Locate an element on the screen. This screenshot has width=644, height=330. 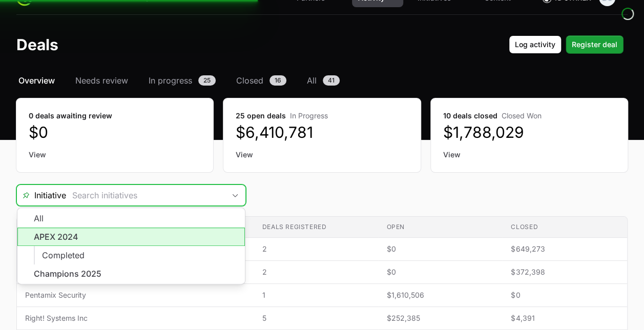
span: Pentamix Security is located at coordinates (136, 296).